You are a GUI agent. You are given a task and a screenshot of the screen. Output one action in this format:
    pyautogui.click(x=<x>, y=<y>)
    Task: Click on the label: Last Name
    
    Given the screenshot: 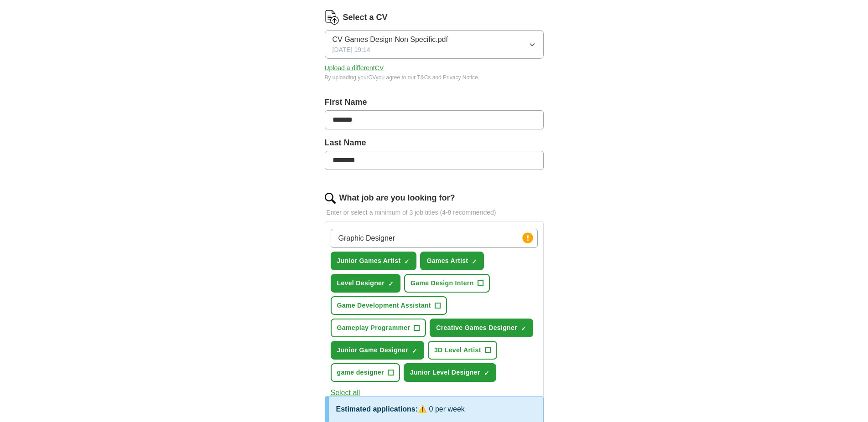 What is the action you would take?
    pyautogui.click(x=434, y=143)
    